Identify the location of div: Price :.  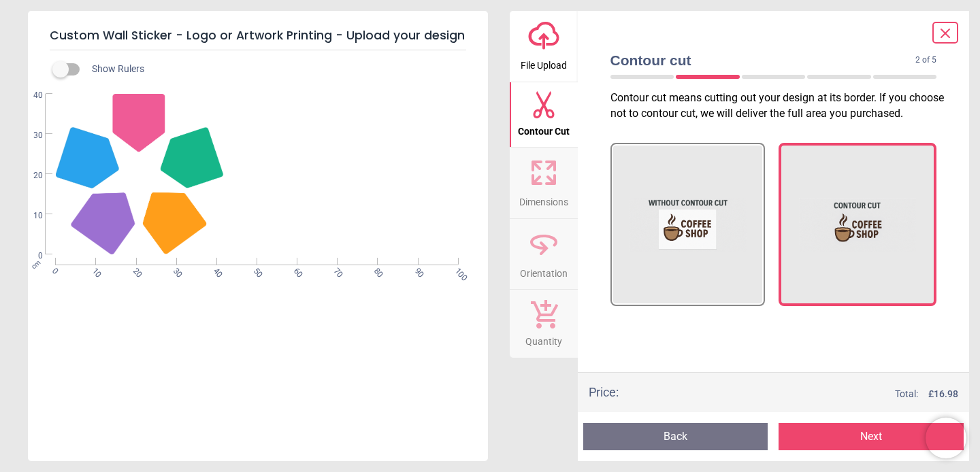
(604, 392).